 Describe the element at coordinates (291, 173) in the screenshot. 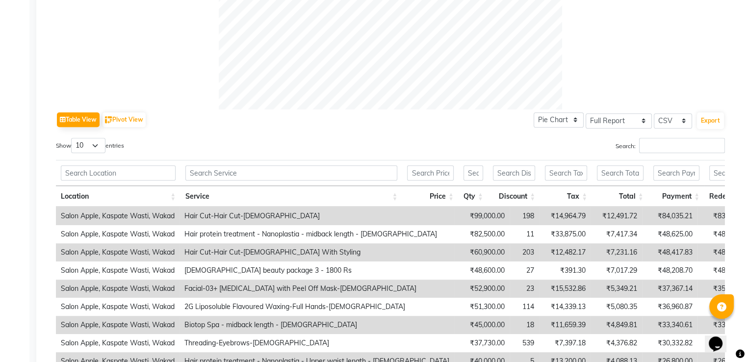

I see `input: Search Service` at that location.